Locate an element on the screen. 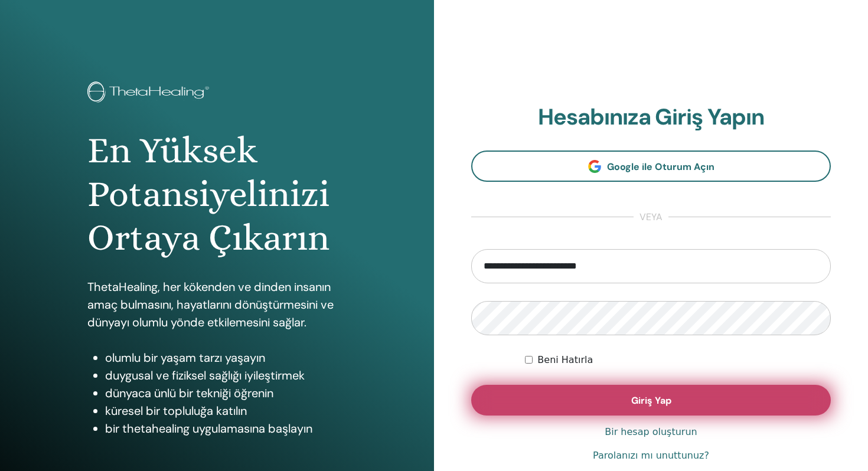 The width and height of the screenshot is (868, 471). font: Giriş Yap is located at coordinates (651, 400).